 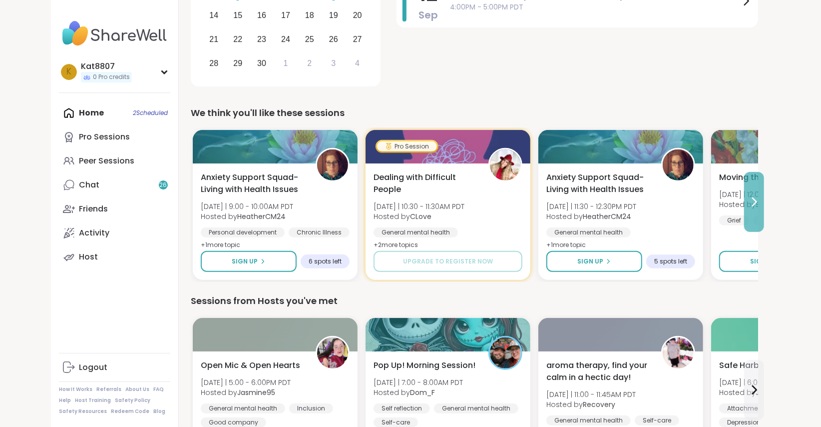 What do you see at coordinates (114, 367) in the screenshot?
I see `a: Logout` at bounding box center [114, 367].